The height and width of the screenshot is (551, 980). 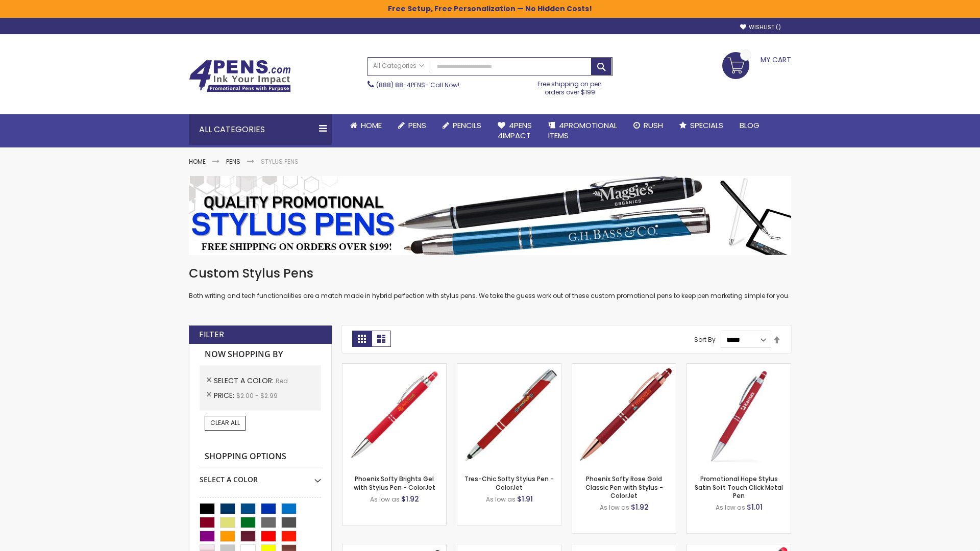 What do you see at coordinates (260, 354) in the screenshot?
I see `strong: Now Shopping by` at bounding box center [260, 354].